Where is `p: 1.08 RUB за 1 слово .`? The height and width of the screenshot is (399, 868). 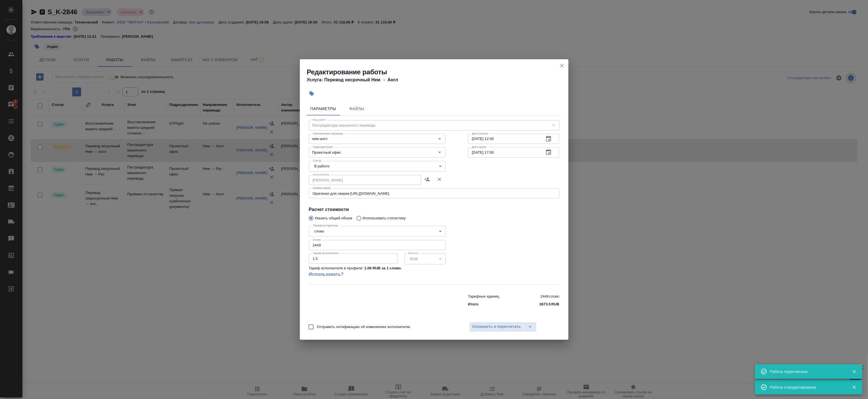
p: 1.08 RUB за 1 слово . is located at coordinates (383, 268).